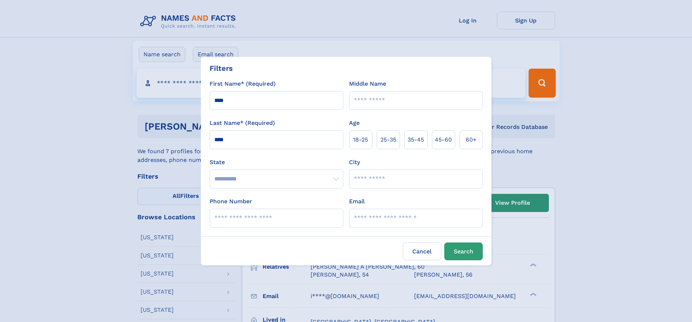 Image resolution: width=692 pixels, height=322 pixels. I want to click on button: Search, so click(464, 252).